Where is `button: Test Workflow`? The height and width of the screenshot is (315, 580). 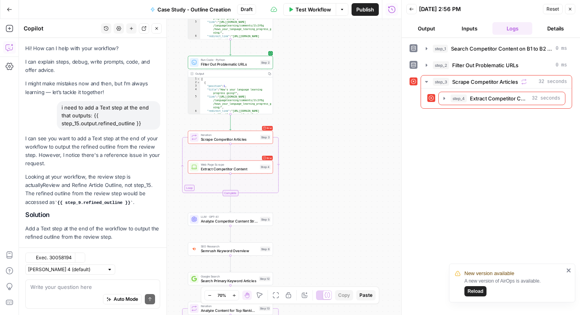
button: Test Workflow is located at coordinates (309, 9).